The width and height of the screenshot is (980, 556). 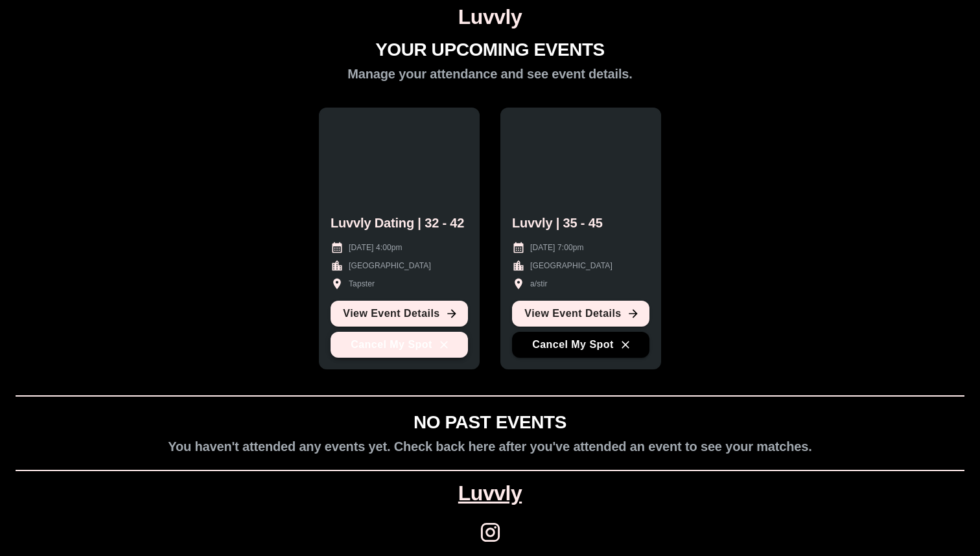 I want to click on h2: Luvvly Dating | 32 - 42, so click(x=398, y=223).